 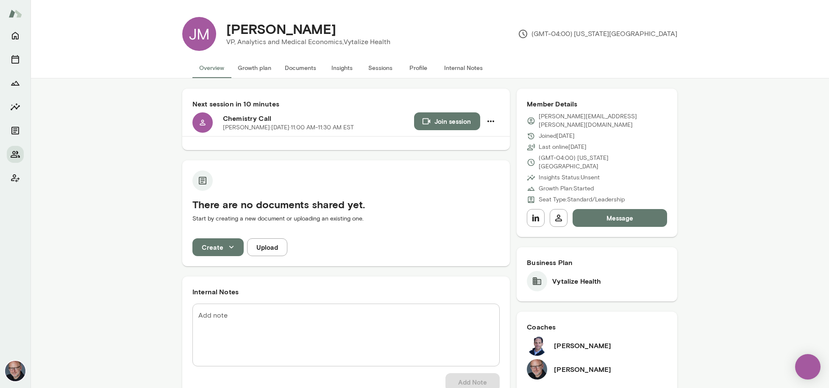 I want to click on img: Jeremy Shane, so click(x=537, y=346).